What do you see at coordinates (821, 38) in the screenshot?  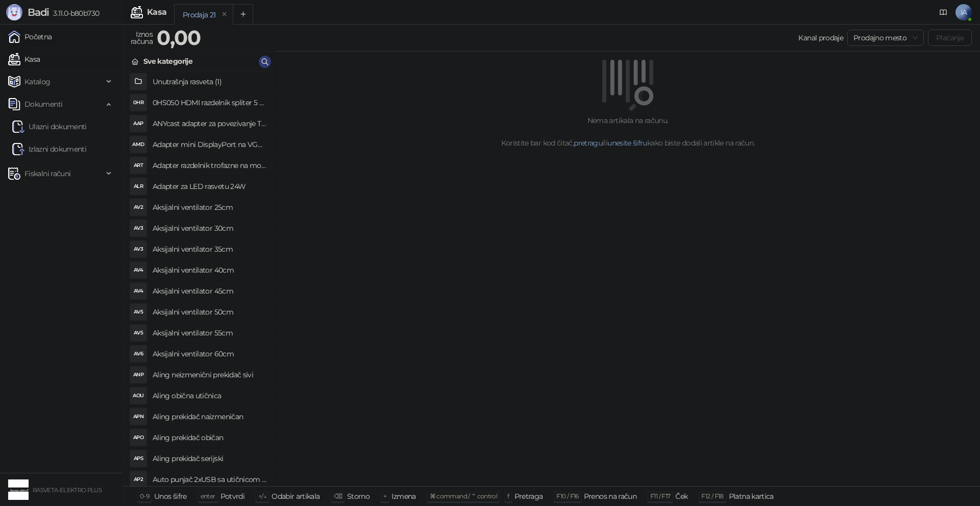 I see `div: Kanal prodaje` at bounding box center [821, 38].